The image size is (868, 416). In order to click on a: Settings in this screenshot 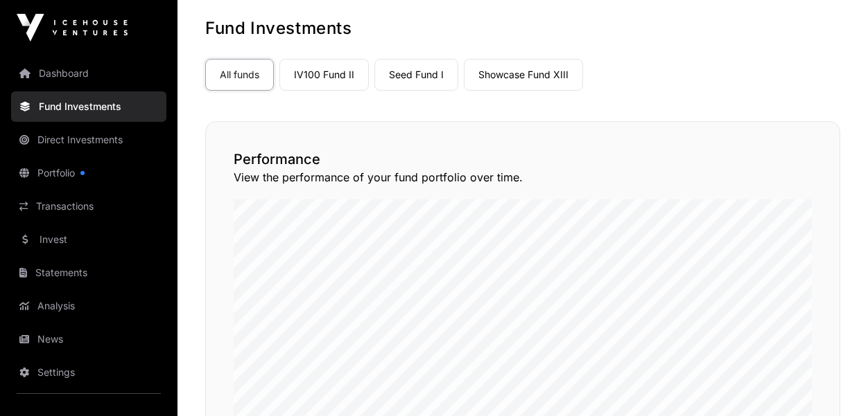, I will do `click(88, 372)`.